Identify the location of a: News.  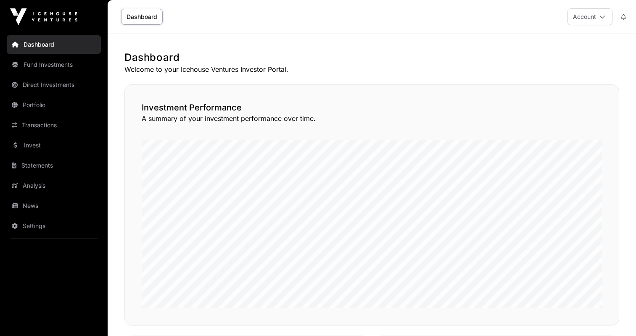
(54, 206).